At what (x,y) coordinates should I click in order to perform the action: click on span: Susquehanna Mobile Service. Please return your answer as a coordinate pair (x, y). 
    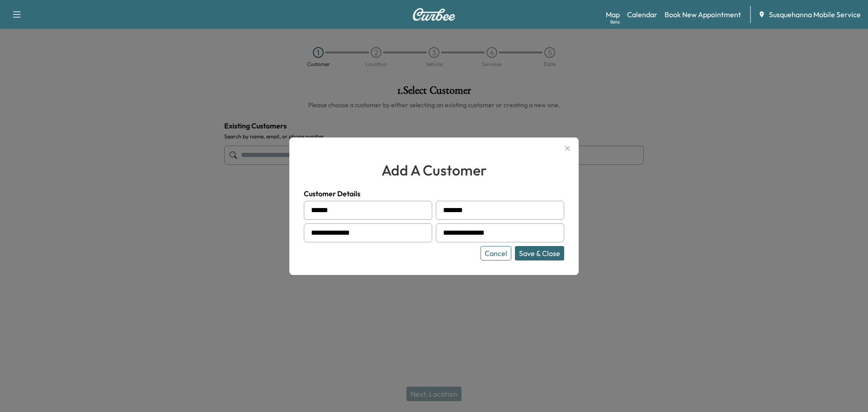
    Looking at the image, I should click on (814, 14).